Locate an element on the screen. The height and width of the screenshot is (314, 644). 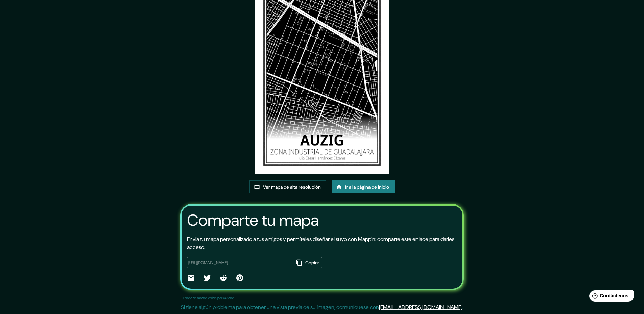
button: Copiar is located at coordinates (308, 262).